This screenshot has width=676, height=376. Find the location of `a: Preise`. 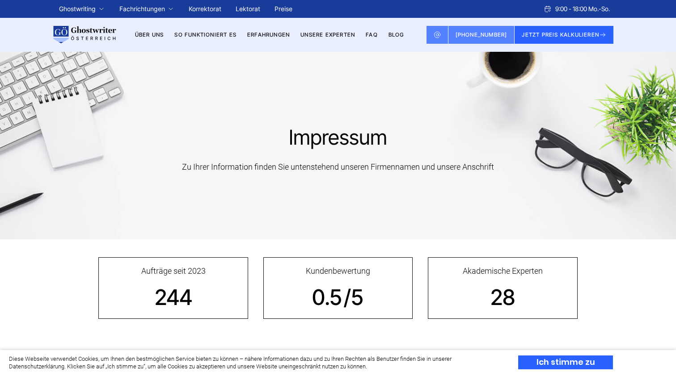

a: Preise is located at coordinates (283, 8).